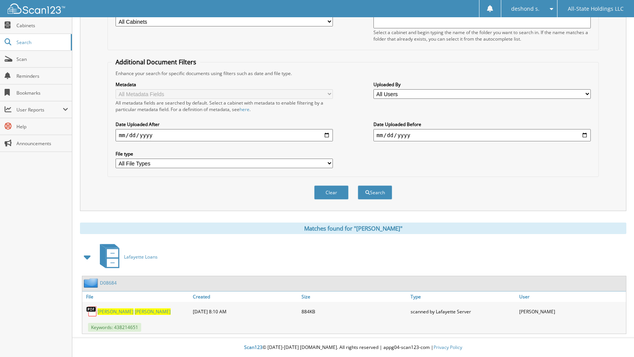  Describe the element at coordinates (42, 59) in the screenshot. I see `span: Scan` at that location.